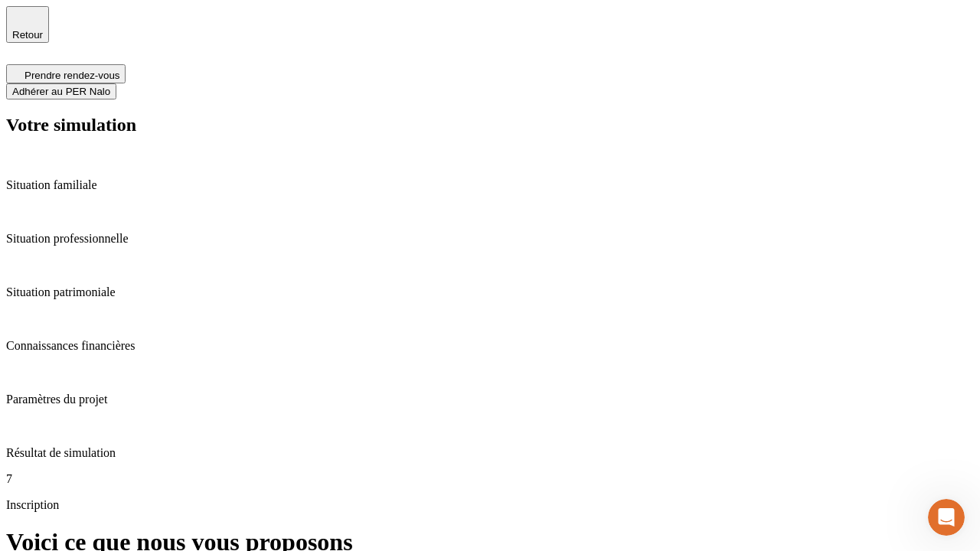  Describe the element at coordinates (490, 239) in the screenshot. I see `p: Situation professionnelle` at that location.